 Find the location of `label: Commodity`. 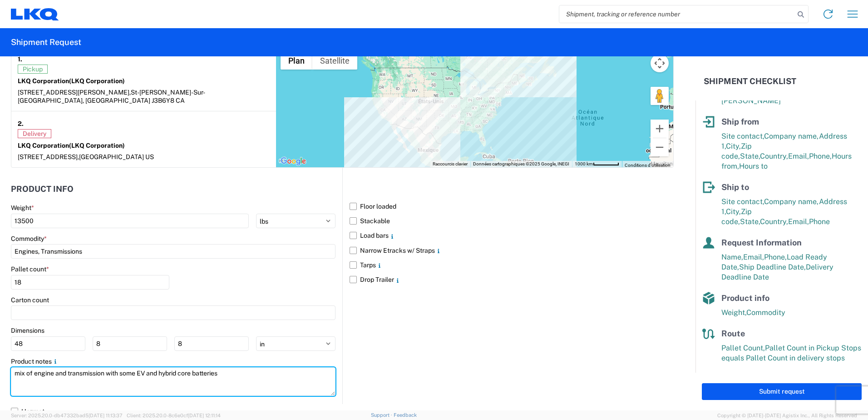

label: Commodity is located at coordinates (29, 238).